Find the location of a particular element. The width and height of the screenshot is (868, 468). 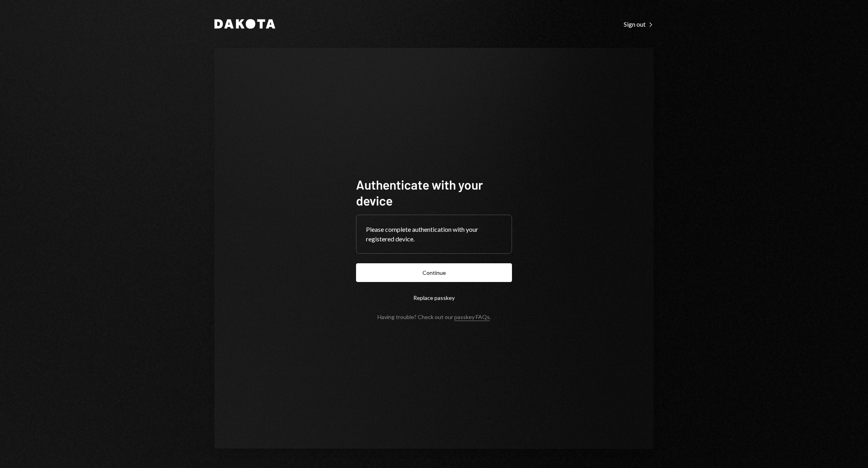

div: Having trouble? Check out our . is located at coordinates (434, 316).